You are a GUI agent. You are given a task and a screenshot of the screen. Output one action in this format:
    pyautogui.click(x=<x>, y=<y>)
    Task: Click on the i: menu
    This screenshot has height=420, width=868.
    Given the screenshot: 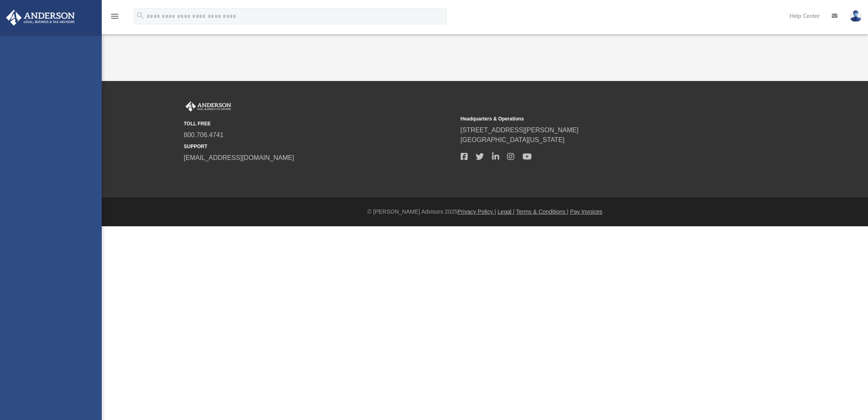 What is the action you would take?
    pyautogui.click(x=115, y=16)
    